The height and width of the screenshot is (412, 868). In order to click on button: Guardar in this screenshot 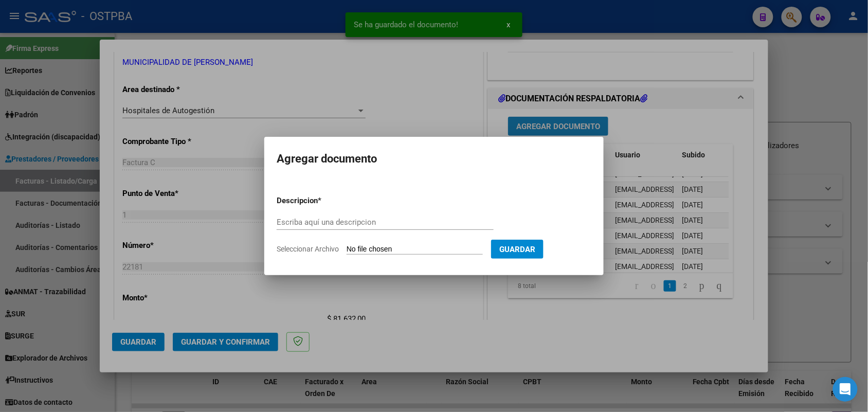, I will do `click(517, 249)`.